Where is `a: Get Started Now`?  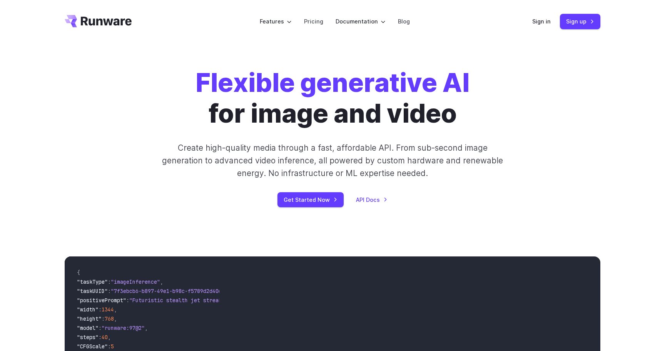
a: Get Started Now is located at coordinates (310, 200).